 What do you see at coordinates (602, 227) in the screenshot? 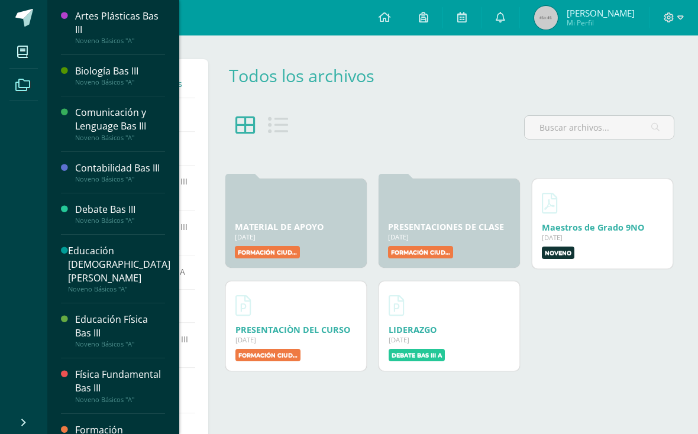
I see `div: Descargar Maestros de Grado 9NO.pdf` at bounding box center [602, 227].